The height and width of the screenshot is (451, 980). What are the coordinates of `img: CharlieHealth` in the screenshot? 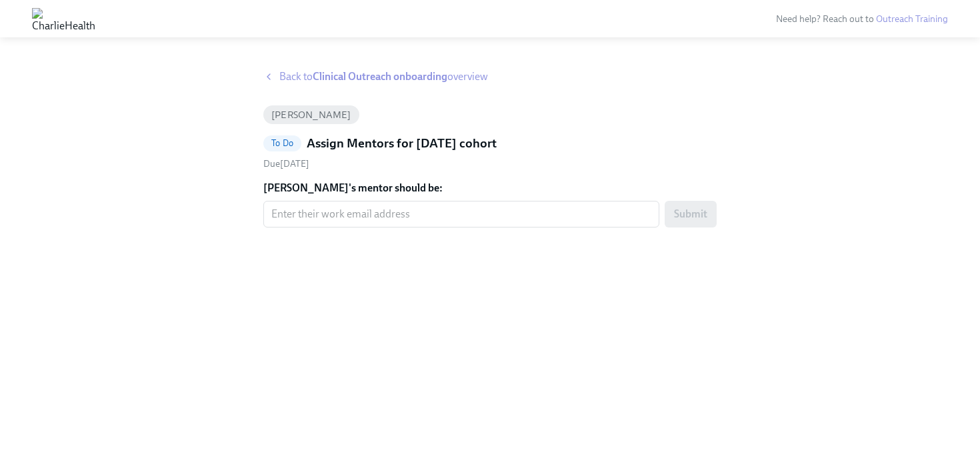 It's located at (63, 18).